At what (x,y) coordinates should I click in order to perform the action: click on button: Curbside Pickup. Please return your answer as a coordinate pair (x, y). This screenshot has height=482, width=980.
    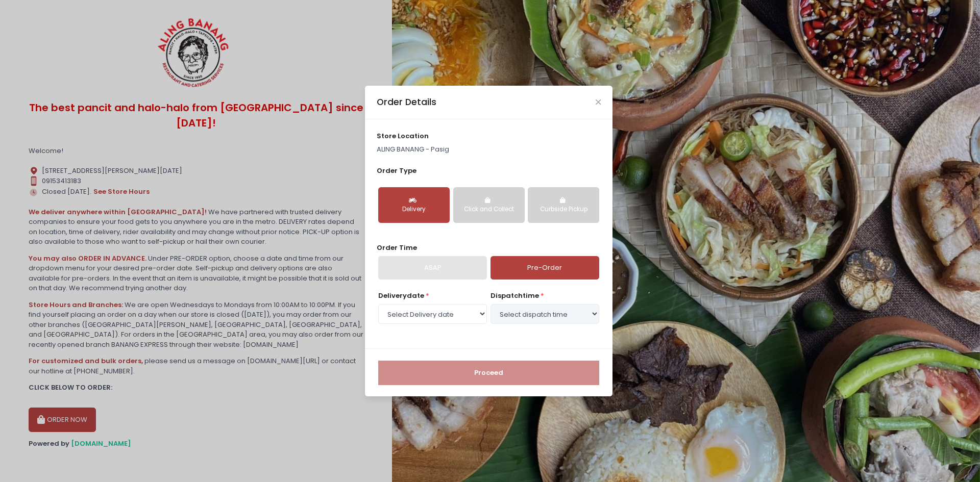
    Looking at the image, I should click on (563, 205).